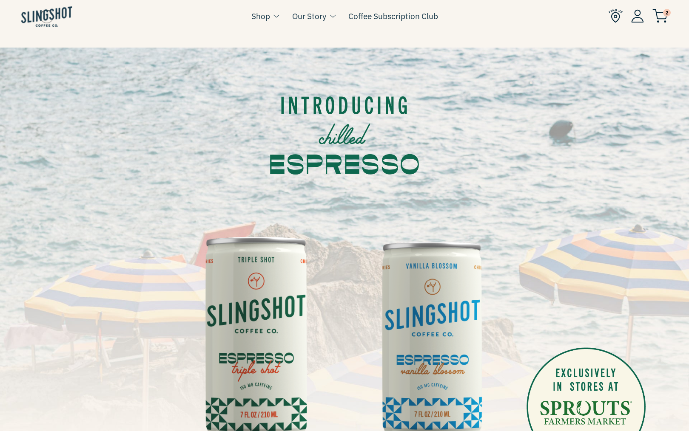  Describe the element at coordinates (660, 16) in the screenshot. I see `img: cart` at that location.